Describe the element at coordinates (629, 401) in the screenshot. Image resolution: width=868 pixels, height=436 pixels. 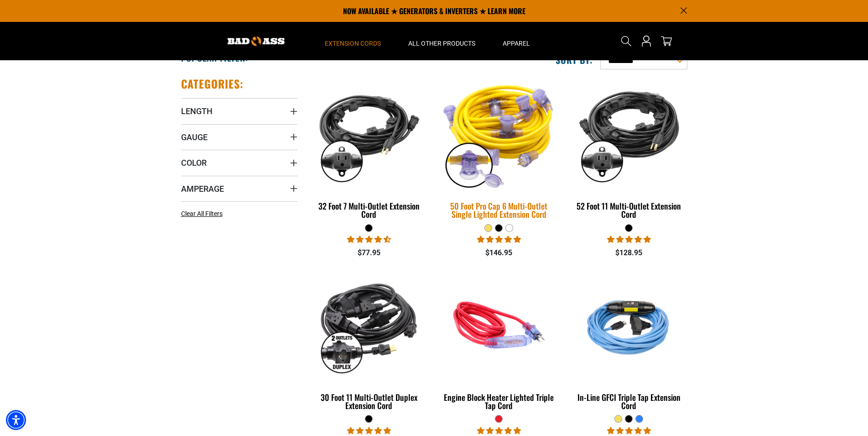
I see `div: In-Line GFCI Triple Tap Extension Cord` at that location.